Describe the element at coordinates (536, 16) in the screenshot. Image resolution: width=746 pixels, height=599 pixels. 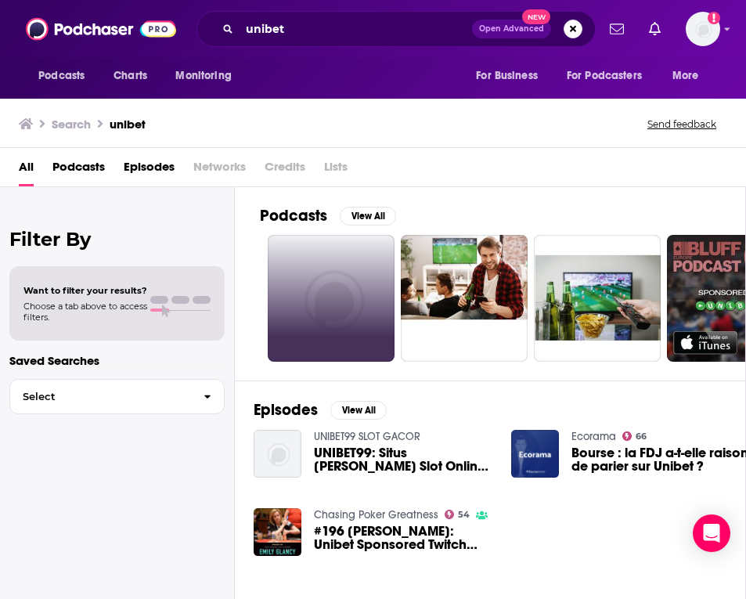
I see `span: New` at that location.